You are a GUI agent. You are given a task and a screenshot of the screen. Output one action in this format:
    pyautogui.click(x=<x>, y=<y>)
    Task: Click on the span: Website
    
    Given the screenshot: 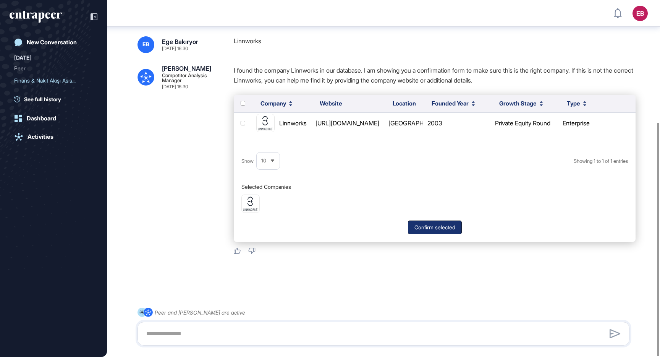 What is the action you would take?
    pyautogui.click(x=331, y=103)
    